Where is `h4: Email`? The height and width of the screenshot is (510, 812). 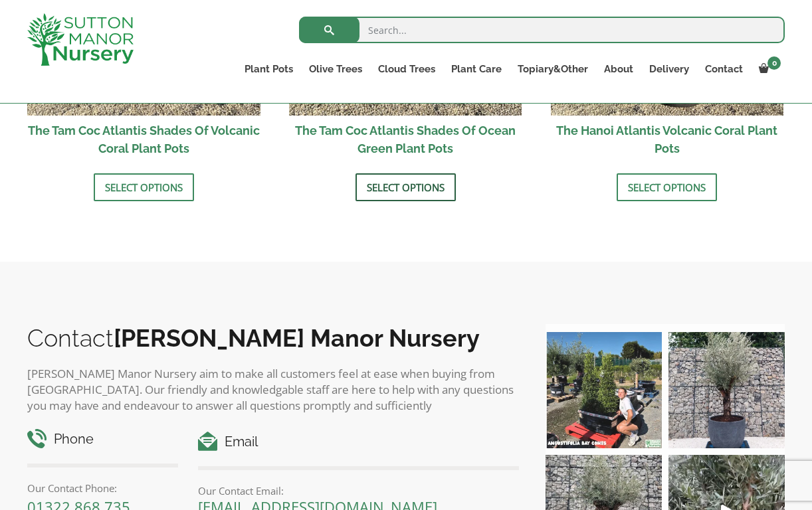 h4: Email is located at coordinates (358, 442).